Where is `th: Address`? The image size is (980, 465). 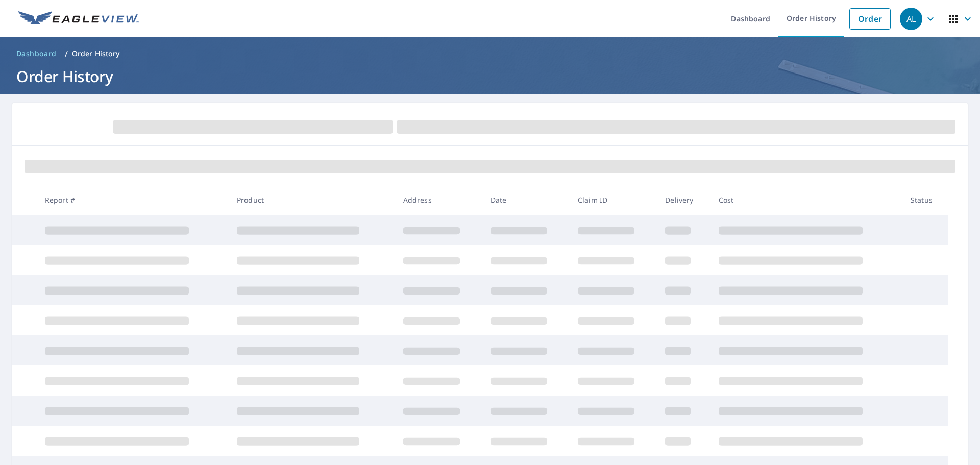 th: Address is located at coordinates (438, 199).